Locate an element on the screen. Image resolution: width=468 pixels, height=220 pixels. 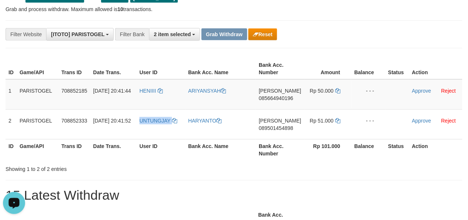
button: Grab Withdraw is located at coordinates (224, 34).